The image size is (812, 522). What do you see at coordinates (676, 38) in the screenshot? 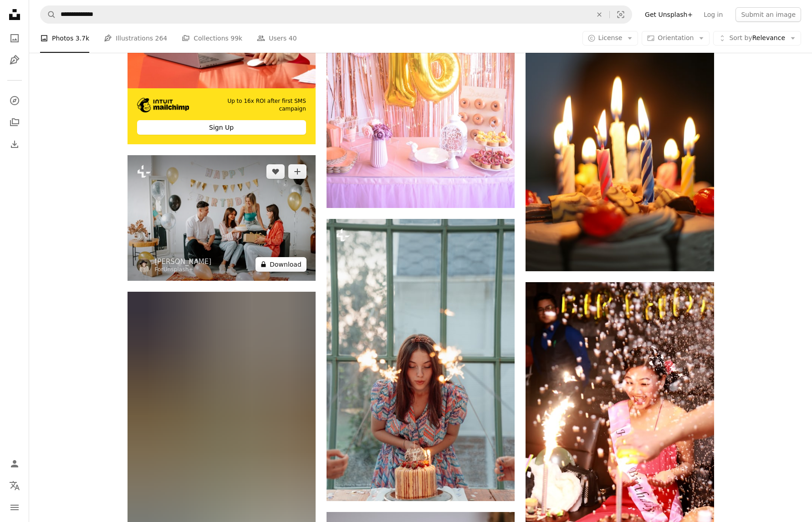
I see `button: Orientation` at bounding box center [676, 38].